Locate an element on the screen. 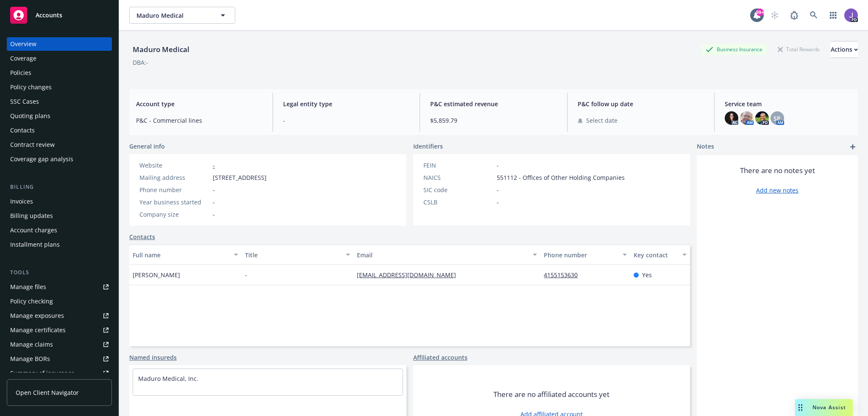 The height and width of the screenshot is (416, 868). div: Mailing address is located at coordinates (174, 177).